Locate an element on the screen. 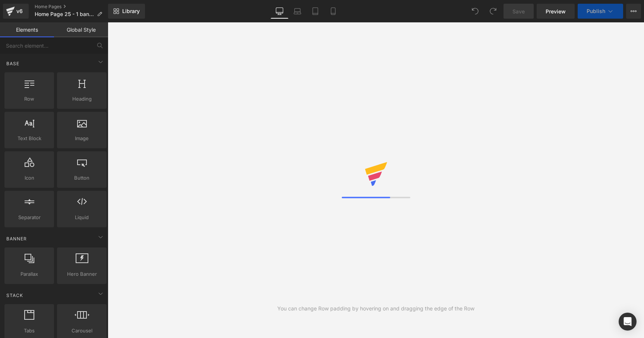 The width and height of the screenshot is (644, 338). span: Row is located at coordinates (29, 99).